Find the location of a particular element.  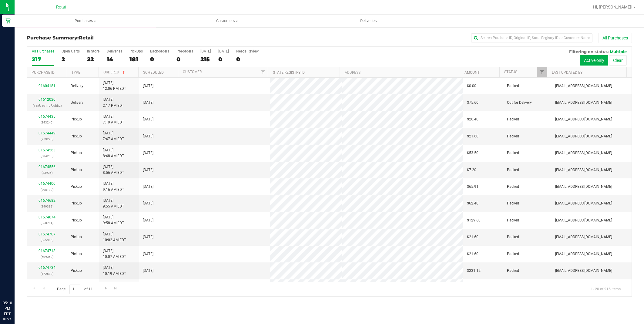

a: 01612020 is located at coordinates (47, 99).